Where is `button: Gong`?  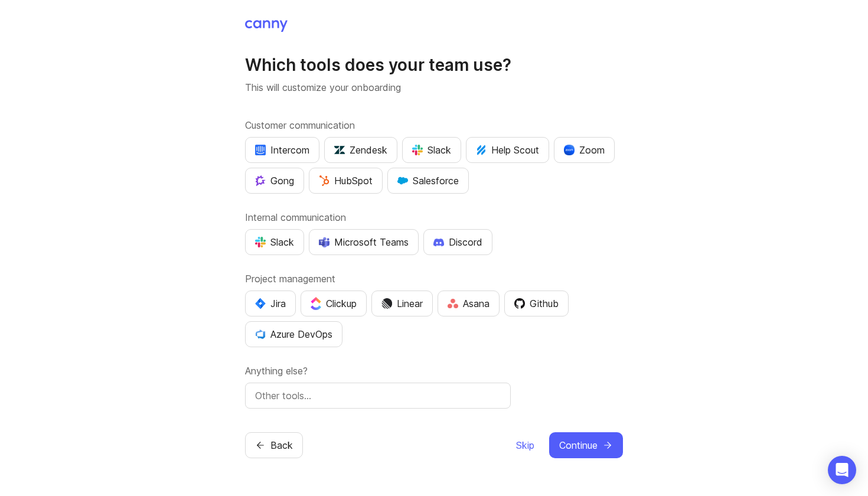
button: Gong is located at coordinates (274, 180).